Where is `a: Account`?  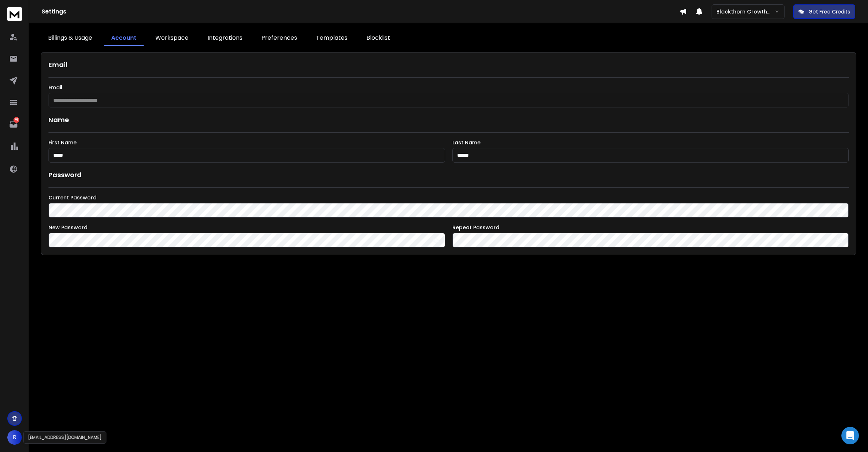 a: Account is located at coordinates (123, 38).